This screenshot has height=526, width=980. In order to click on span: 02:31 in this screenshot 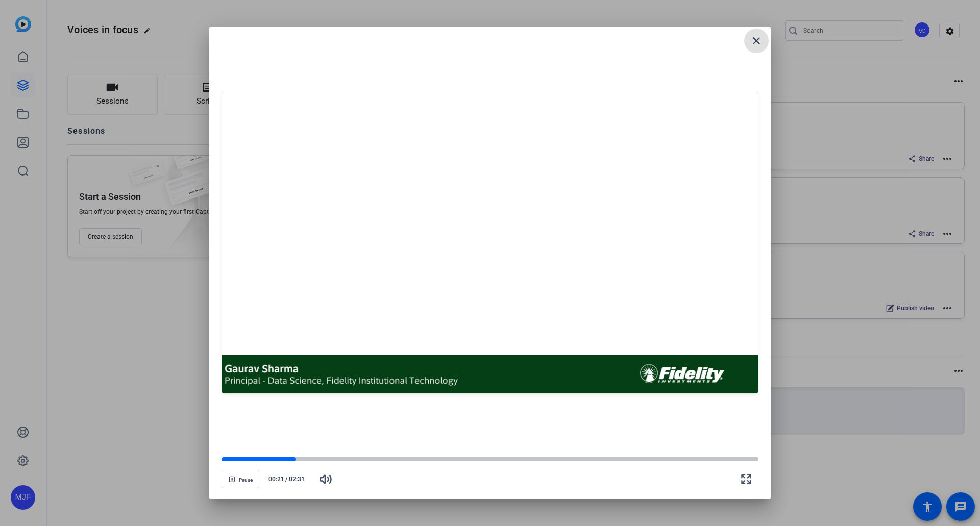, I will do `click(299, 479)`.